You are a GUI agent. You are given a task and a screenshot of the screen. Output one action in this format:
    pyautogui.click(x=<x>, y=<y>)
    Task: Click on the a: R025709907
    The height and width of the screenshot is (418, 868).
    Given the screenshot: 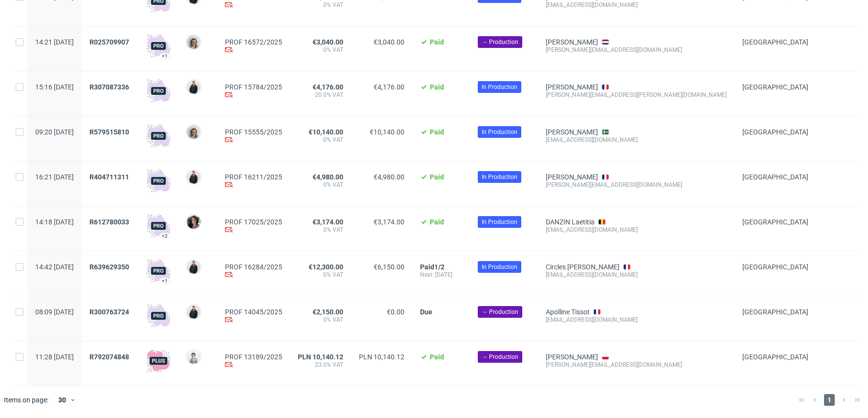 What is the action you would take?
    pyautogui.click(x=110, y=42)
    